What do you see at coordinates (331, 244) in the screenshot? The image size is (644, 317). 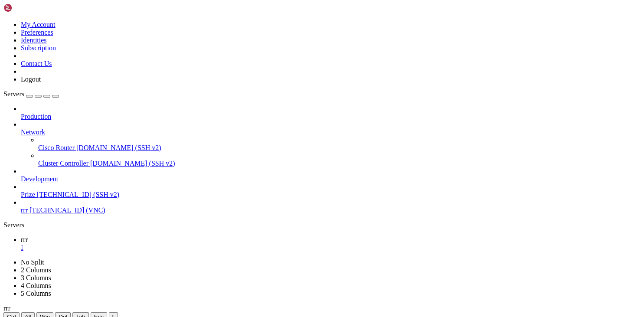 I see `a: rrr` at bounding box center [331, 244].